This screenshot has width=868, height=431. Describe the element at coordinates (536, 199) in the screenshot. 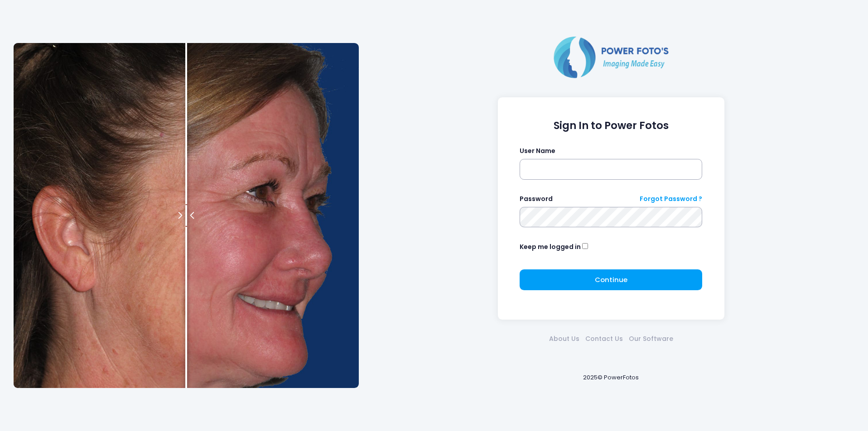

I see `label: Password` at that location.